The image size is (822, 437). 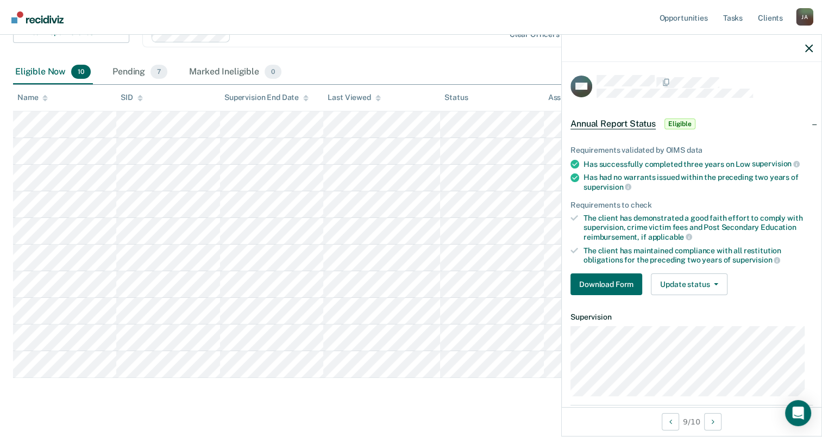 I want to click on div: Supervision End Date, so click(x=266, y=97).